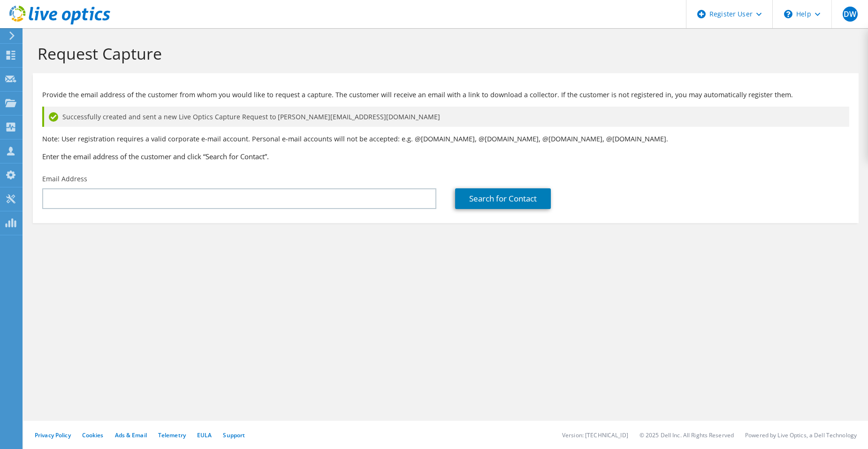 This screenshot has height=449, width=868. I want to click on a: Support, so click(234, 435).